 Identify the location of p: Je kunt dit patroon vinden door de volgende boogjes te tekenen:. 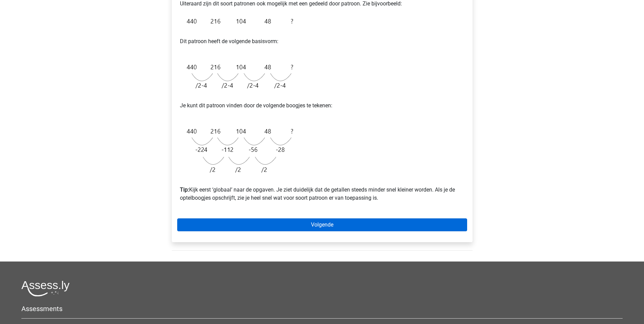
(322, 106).